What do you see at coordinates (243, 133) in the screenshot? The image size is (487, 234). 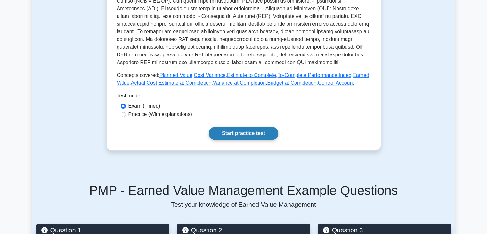 I see `a: Start practice test` at bounding box center [243, 133].